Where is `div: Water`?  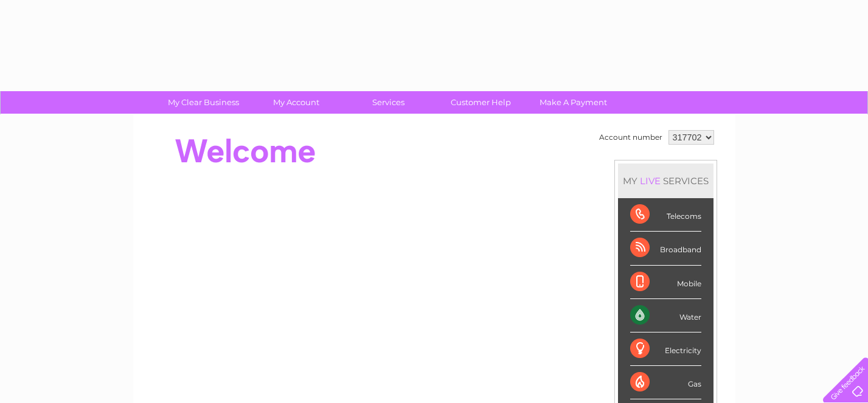 div: Water is located at coordinates (665, 316).